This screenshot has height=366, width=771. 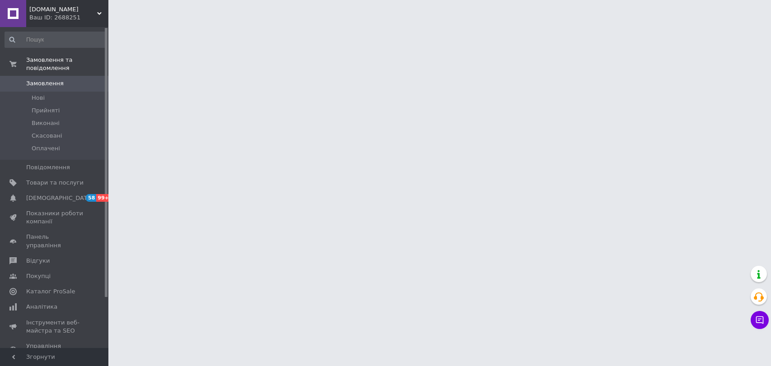 What do you see at coordinates (42, 307) in the screenshot?
I see `span: Аналітика` at bounding box center [42, 307].